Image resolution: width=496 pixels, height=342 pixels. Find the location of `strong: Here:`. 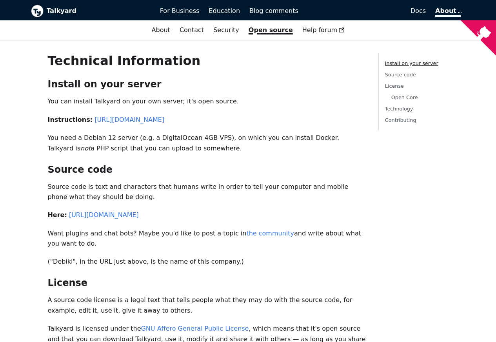

strong: Here: is located at coordinates (57, 215).